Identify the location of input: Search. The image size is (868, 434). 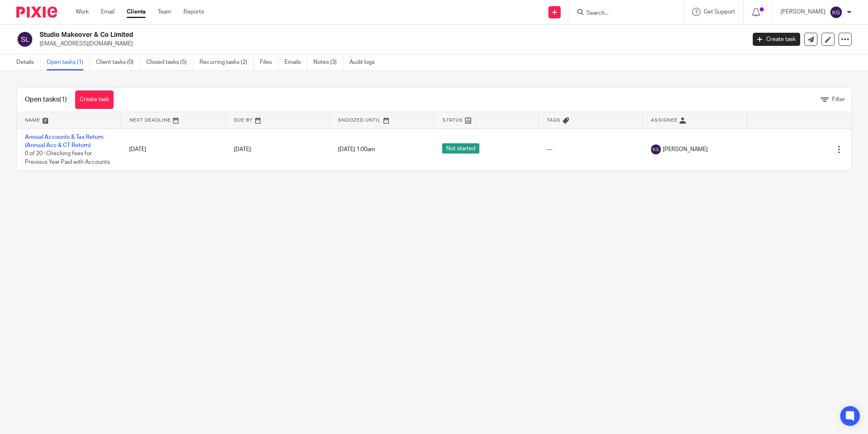
(623, 13).